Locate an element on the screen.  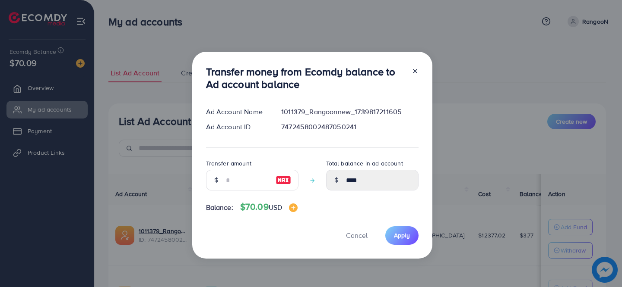
h3: Transfer money from Ecomdy balance to Ad account balance is located at coordinates (305, 78).